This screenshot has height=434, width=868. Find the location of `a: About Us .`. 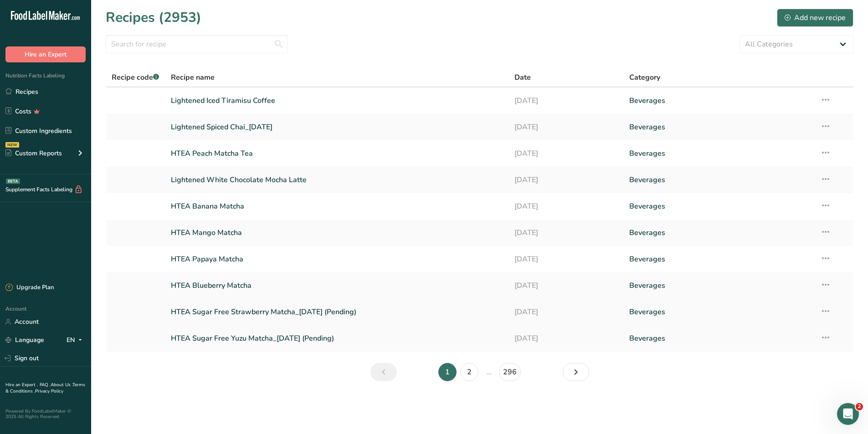

a: About Us . is located at coordinates (62, 385).